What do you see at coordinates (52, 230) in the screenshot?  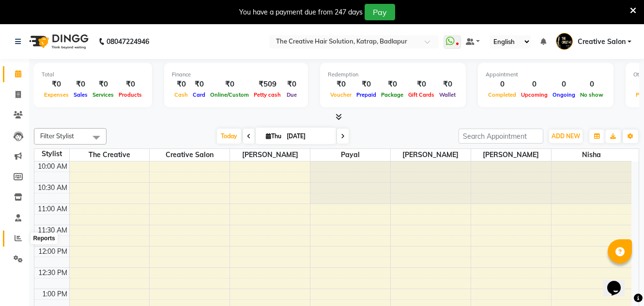 I see `div: 11:30 AM` at bounding box center [52, 230].